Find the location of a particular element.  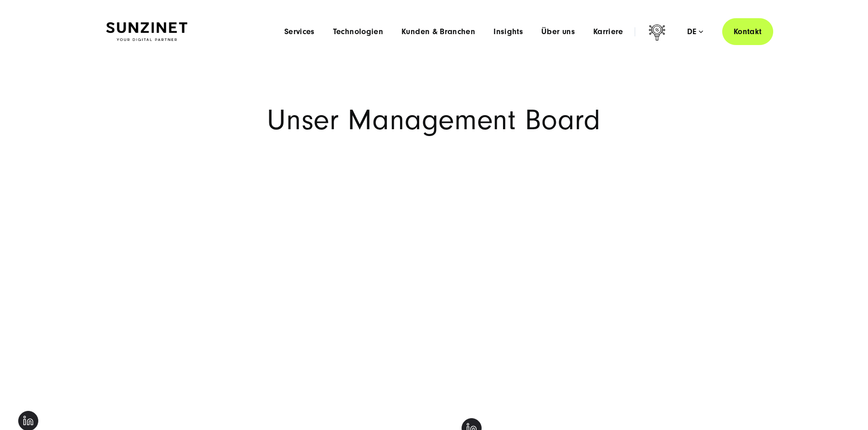

img: SUNZINET Full Service Digital Agentur is located at coordinates (146, 32).